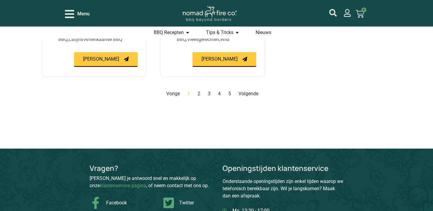 This screenshot has width=433, height=211. I want to click on a: Grill Bill Facebook, so click(125, 203).